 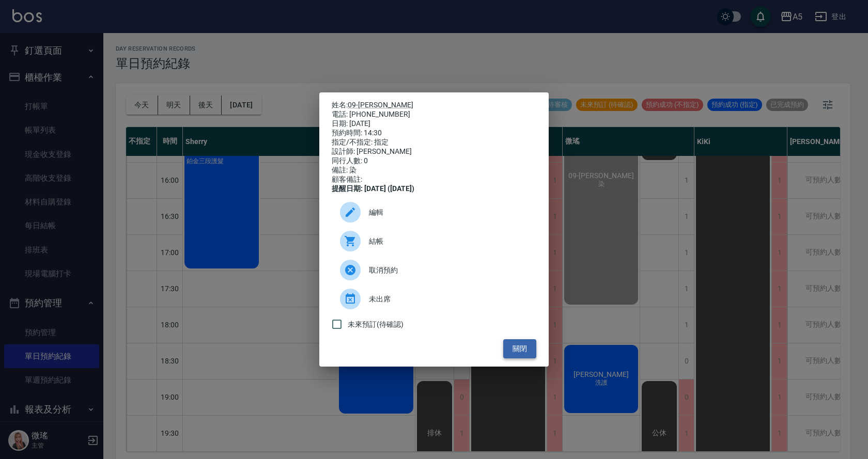 I want to click on div: 編輯, so click(x=434, y=213).